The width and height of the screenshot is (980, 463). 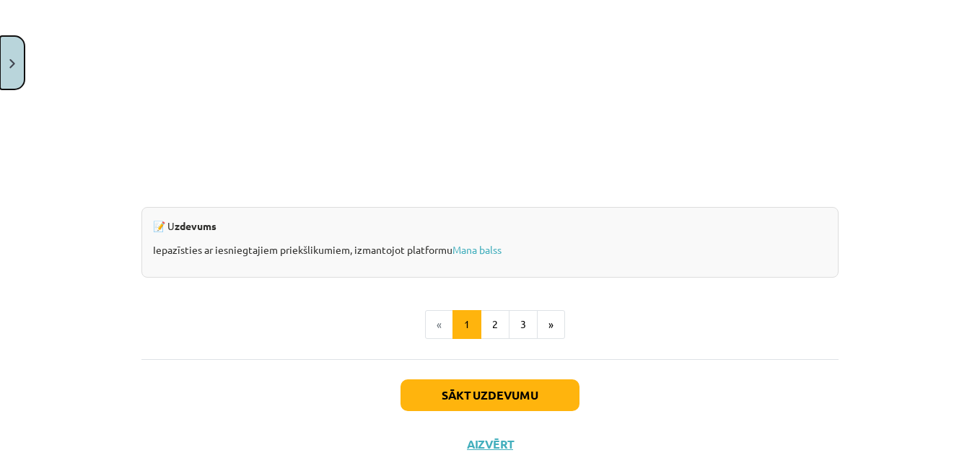 I want to click on p: Iepazīsties ar iesniegtajiem priekšlikumiem, izmantojot platformu, so click(x=490, y=250).